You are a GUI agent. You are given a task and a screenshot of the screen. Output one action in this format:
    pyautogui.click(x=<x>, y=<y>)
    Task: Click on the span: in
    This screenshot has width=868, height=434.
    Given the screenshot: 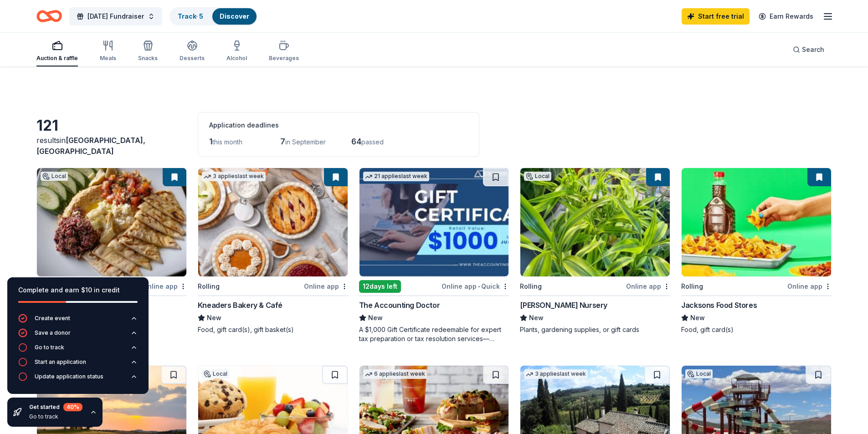 What is the action you would take?
    pyautogui.click(x=91, y=146)
    